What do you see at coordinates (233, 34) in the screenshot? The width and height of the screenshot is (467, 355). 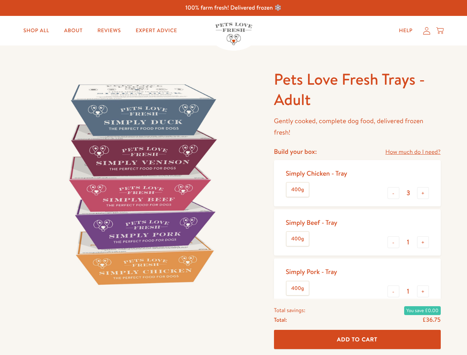 I see `img: Pets Love Fresh` at bounding box center [233, 34].